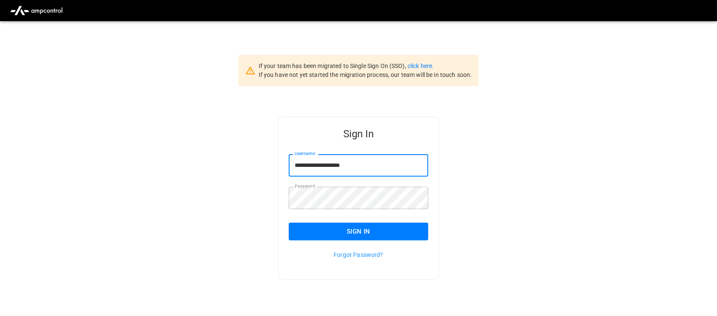 The width and height of the screenshot is (717, 316). What do you see at coordinates (333, 66) in the screenshot?
I see `span: If your team has been migrated to Single Sign On (SSO),` at bounding box center [333, 66].